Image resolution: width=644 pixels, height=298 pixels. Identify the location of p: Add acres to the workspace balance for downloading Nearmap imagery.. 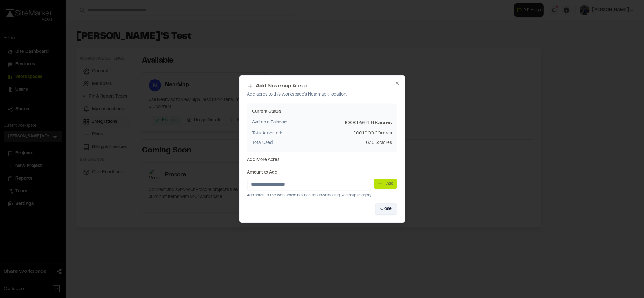
(322, 196).